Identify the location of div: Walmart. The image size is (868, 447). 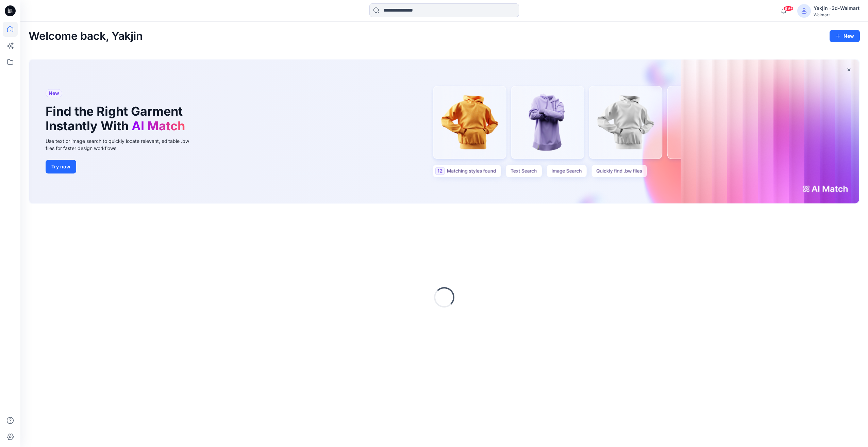
(836, 14).